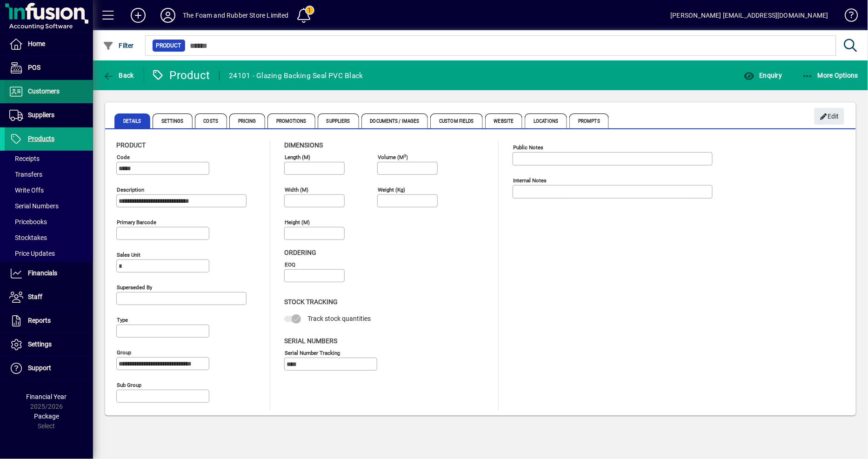 This screenshot has height=459, width=868. What do you see at coordinates (763, 75) in the screenshot?
I see `button: Enquiry` at bounding box center [763, 75].